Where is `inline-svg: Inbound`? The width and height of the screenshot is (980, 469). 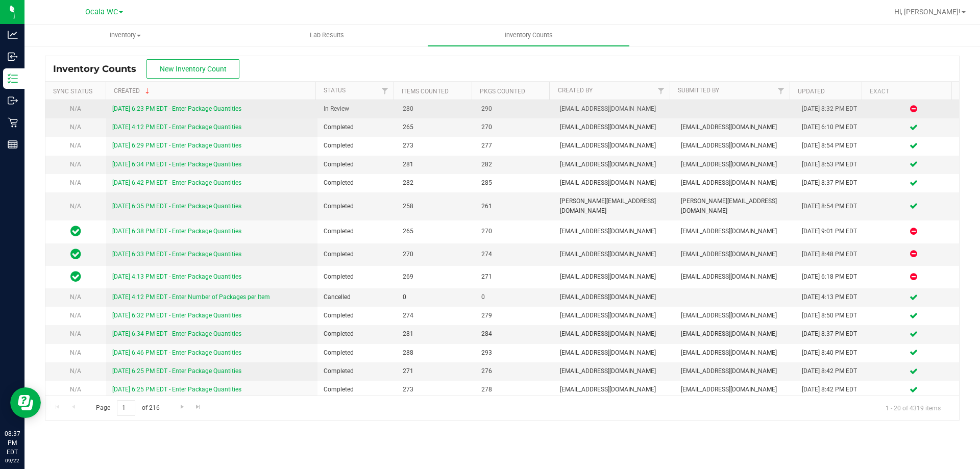
inline-svg: Inbound is located at coordinates (13, 56).